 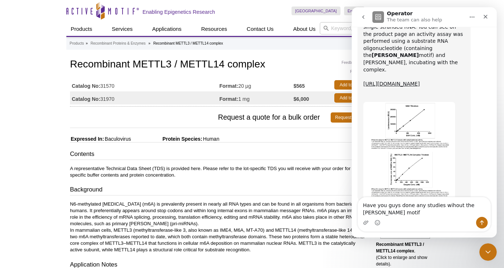 I want to click on h1: Operator, so click(x=48, y=6).